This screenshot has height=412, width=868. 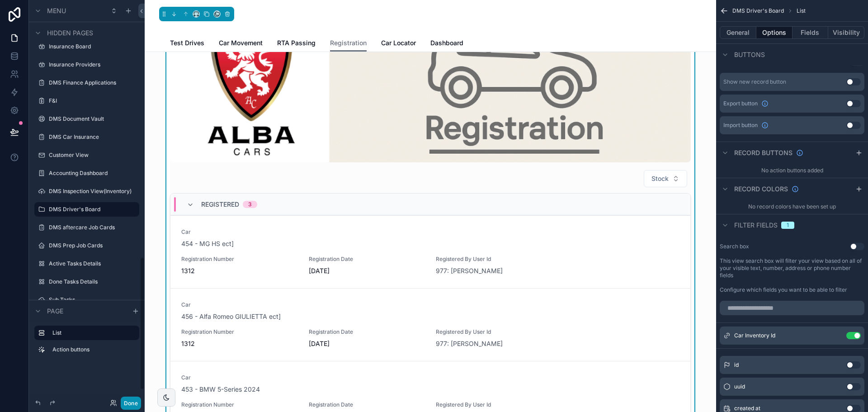 I want to click on span: id, so click(x=736, y=365).